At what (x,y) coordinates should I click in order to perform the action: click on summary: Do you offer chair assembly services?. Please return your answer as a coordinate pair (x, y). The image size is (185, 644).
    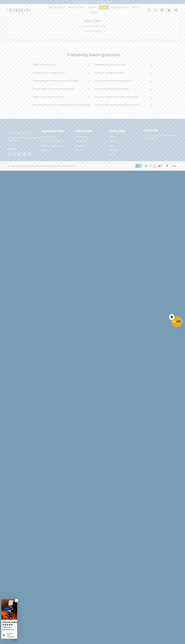
    Looking at the image, I should click on (124, 105).